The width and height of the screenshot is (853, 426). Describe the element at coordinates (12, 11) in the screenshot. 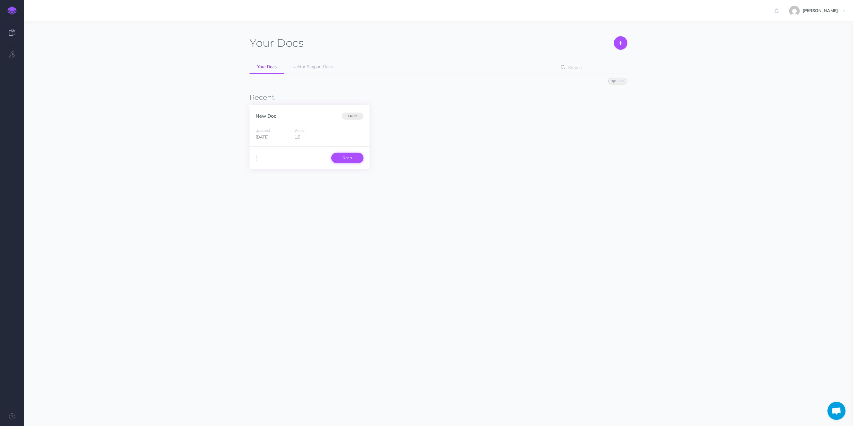

I see `img: logo-mark.svg` at that location.